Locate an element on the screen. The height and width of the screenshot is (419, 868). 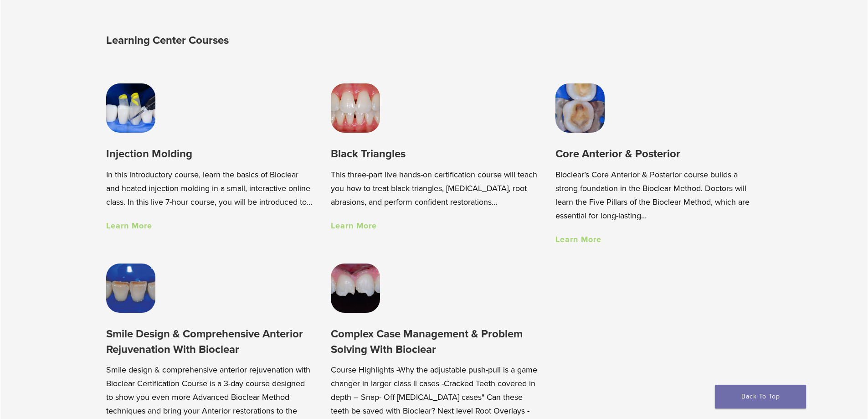
h3: Smile Design & Comprehensive Anterior Rejuvenation With Bioclear is located at coordinates (209, 341).